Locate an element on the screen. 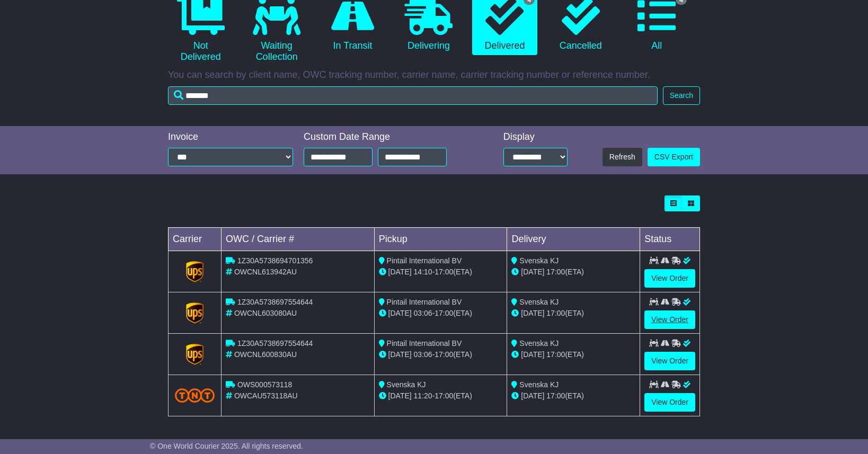  td: OWC / Carrier # is located at coordinates (298, 239).